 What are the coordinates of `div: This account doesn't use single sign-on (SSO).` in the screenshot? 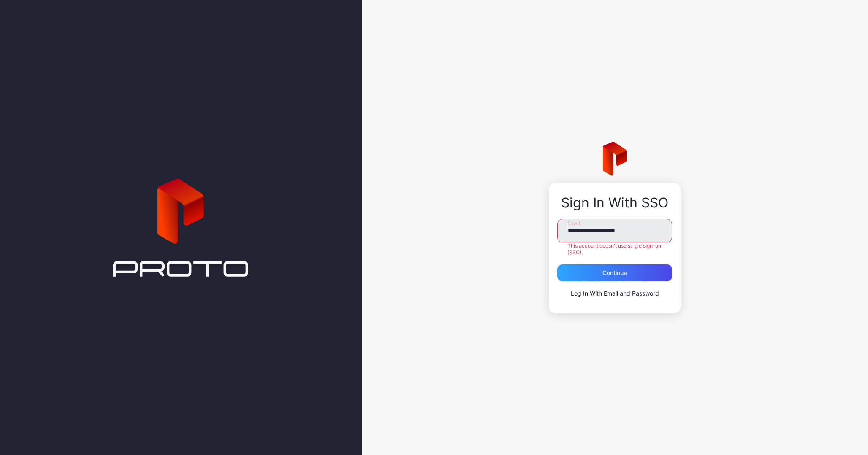 It's located at (614, 249).